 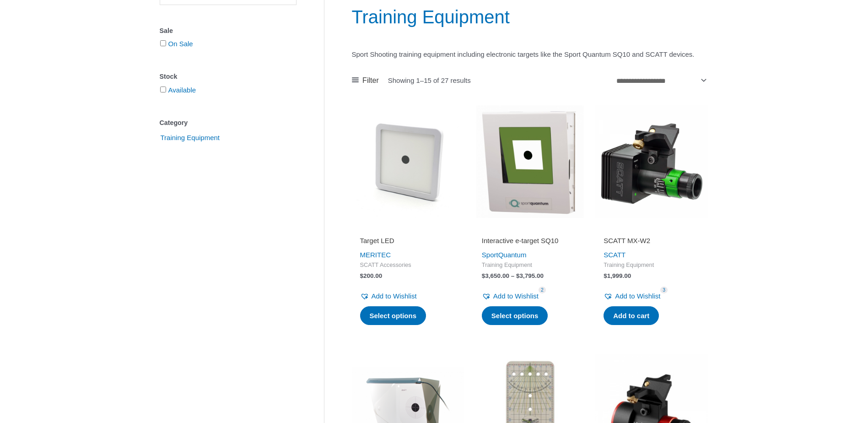 What do you see at coordinates (530, 55) in the screenshot?
I see `p: Sport Shooting training equipment including electronic targets like the Sport Quantum SQ10 and SC...` at bounding box center [530, 55].